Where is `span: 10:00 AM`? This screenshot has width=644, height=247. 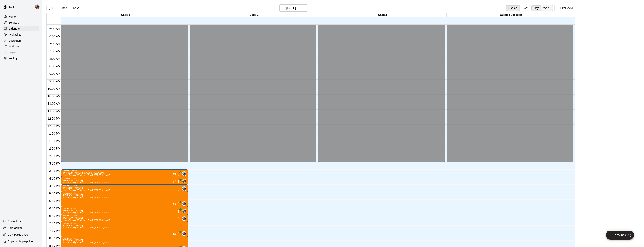
span: 10:00 AM is located at coordinates (54, 88).